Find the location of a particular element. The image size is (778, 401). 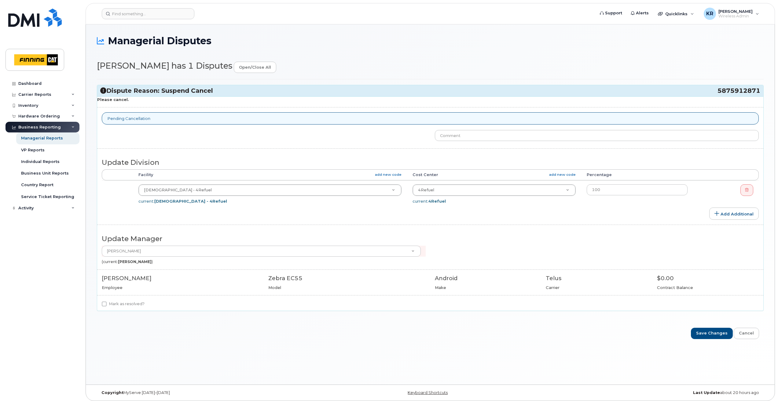

strong: Last Update is located at coordinates (706, 393).